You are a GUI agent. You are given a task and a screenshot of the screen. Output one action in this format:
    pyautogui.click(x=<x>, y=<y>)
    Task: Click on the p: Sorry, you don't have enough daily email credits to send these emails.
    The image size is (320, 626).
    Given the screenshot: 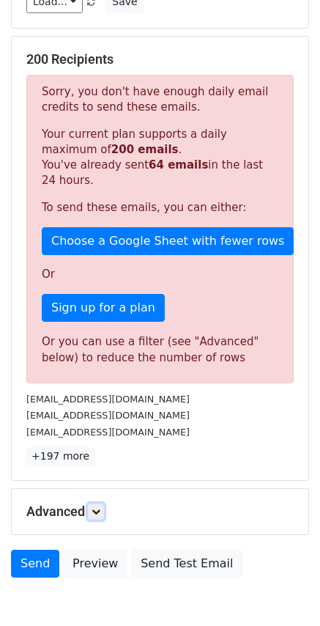 What is the action you would take?
    pyautogui.click(x=160, y=100)
    